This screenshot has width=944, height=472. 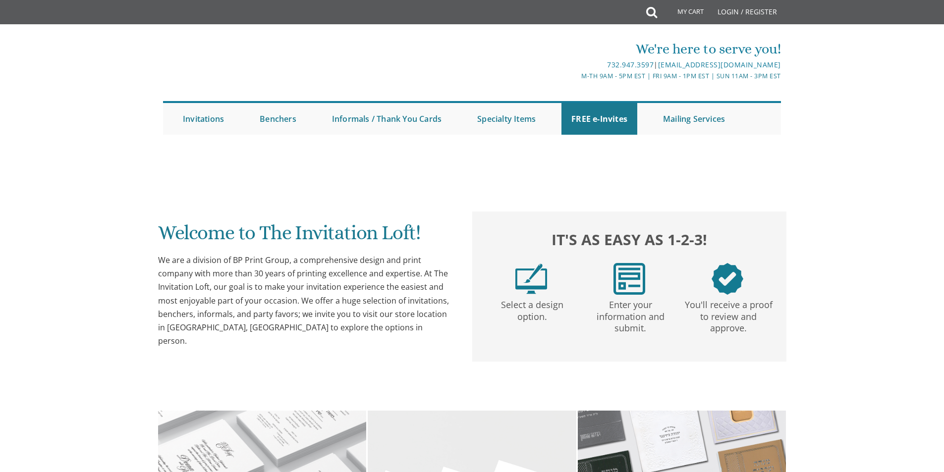 I want to click on a: Mailing Services, so click(x=693, y=119).